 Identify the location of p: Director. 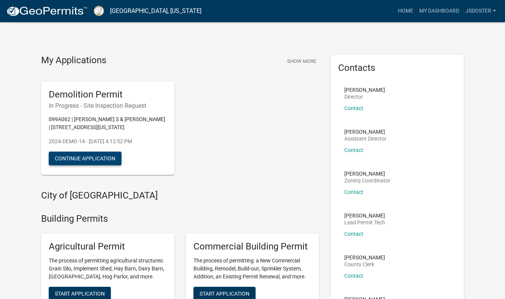
(364, 97).